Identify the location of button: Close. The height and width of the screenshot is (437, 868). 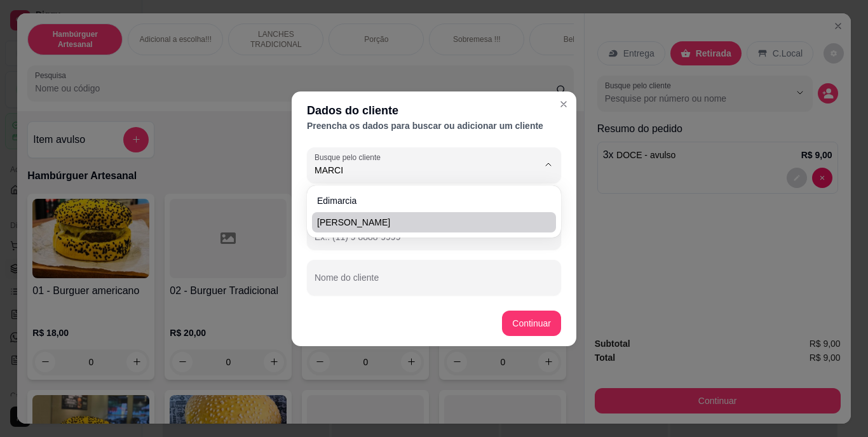
(564, 104).